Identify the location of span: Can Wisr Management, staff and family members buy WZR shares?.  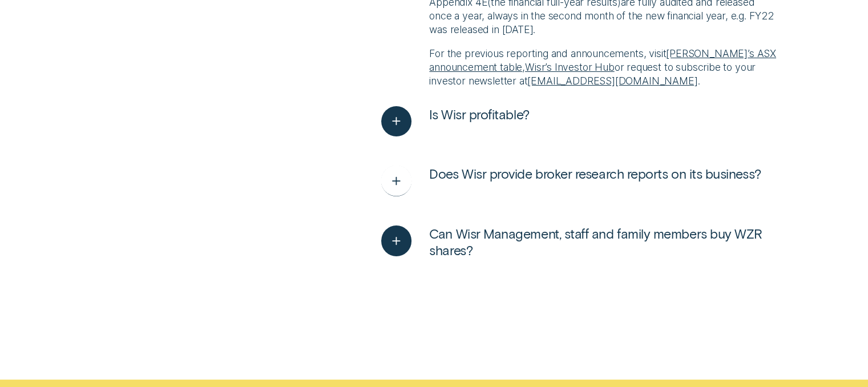
(603, 242).